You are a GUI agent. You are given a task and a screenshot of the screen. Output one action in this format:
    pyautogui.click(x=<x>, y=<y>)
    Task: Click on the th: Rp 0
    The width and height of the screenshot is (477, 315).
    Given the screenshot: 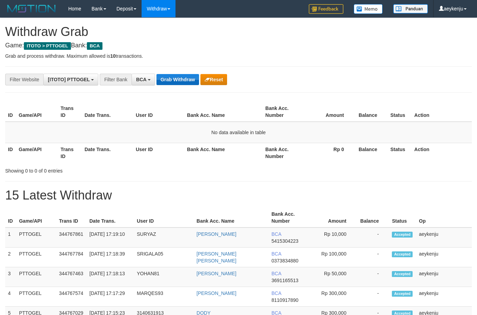 What is the action you would take?
    pyautogui.click(x=330, y=153)
    